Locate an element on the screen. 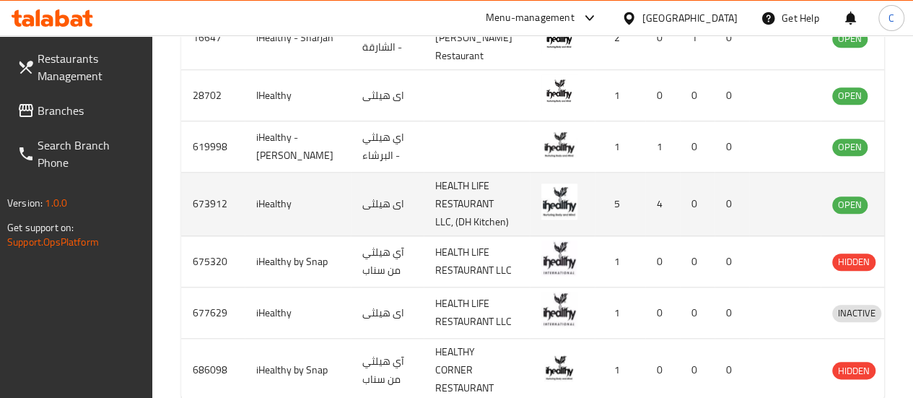 This screenshot has height=398, width=913. span: 1.0.0 is located at coordinates (56, 203).